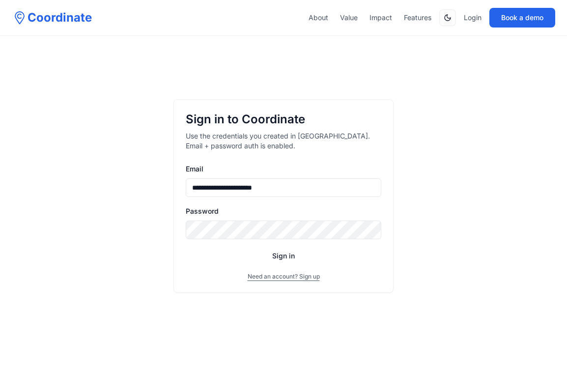  Describe the element at coordinates (523, 18) in the screenshot. I see `button: Book a demo` at that location.